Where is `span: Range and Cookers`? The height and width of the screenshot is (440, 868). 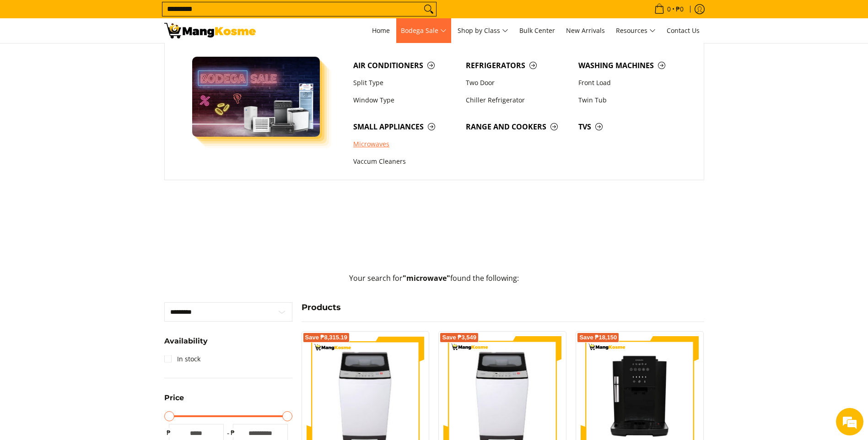 span: Range and Cookers is located at coordinates (517, 127).